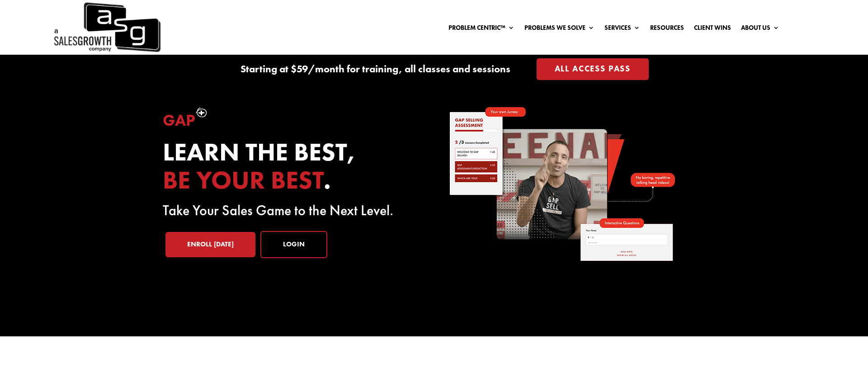  Describe the element at coordinates (243, 180) in the screenshot. I see `span: be your best` at that location.